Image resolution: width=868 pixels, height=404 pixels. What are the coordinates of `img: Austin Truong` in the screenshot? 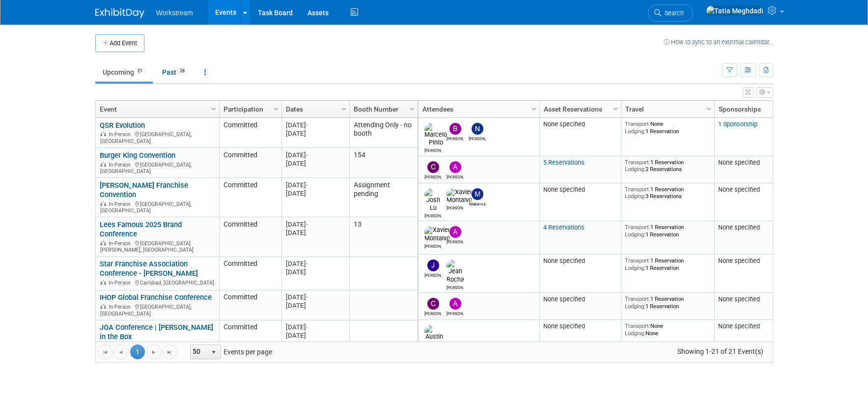 It's located at (434, 337).